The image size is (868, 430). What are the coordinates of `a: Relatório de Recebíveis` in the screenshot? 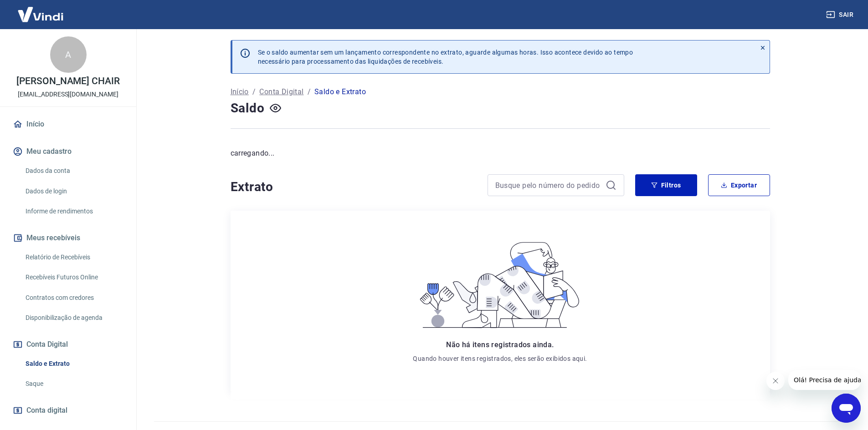 It's located at (73, 258).